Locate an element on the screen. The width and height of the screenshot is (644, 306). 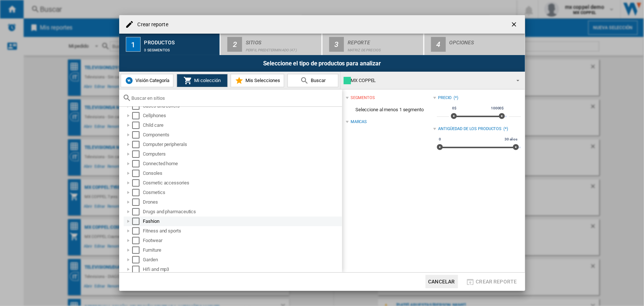
div: 2 is located at coordinates (235, 45).